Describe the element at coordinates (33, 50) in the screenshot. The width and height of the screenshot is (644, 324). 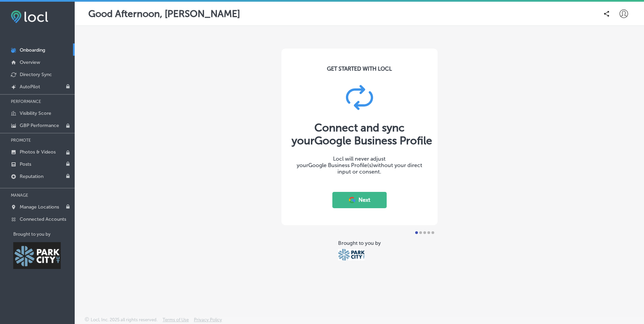
I see `p: Onboarding` at that location.